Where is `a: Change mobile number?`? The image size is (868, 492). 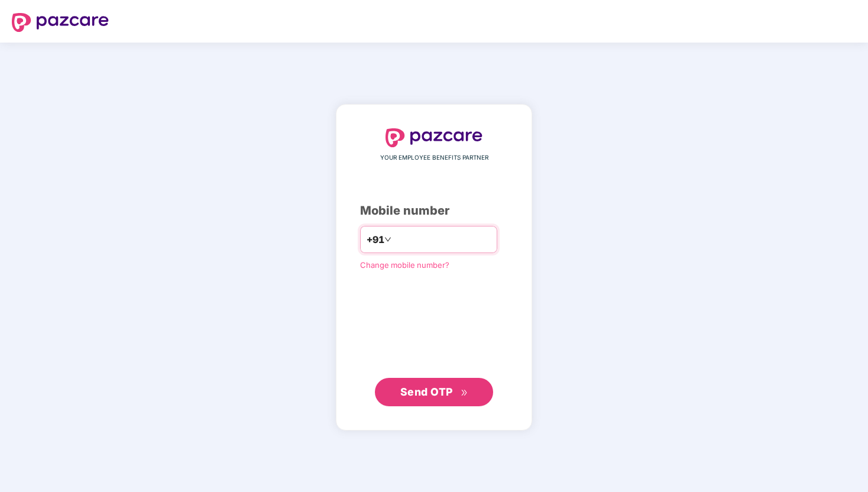
a: Change mobile number? is located at coordinates (405, 265).